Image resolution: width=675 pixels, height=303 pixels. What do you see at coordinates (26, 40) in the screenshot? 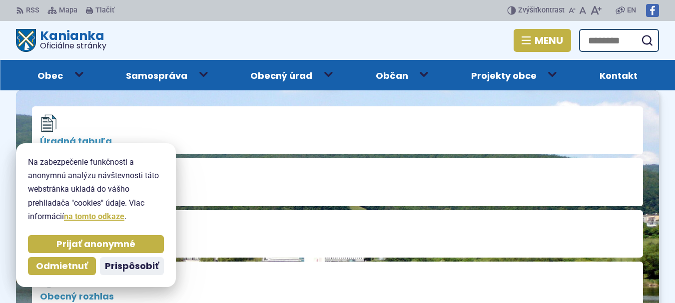
I see `img: Prejsť na domovskú stránku` at bounding box center [26, 40].